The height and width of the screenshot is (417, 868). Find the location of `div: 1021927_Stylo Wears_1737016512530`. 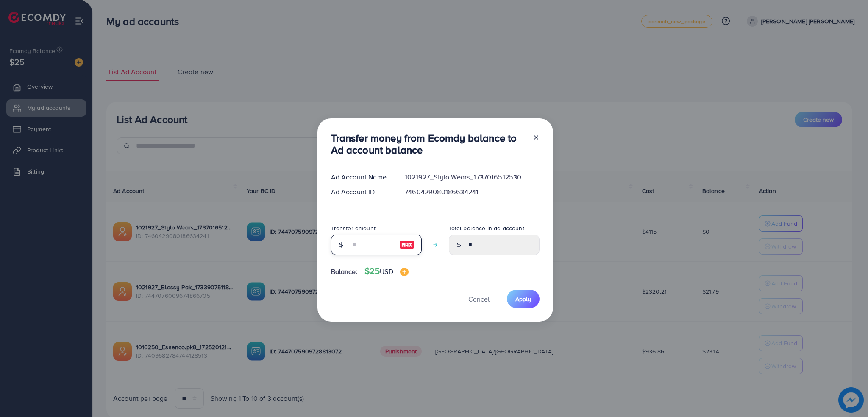

div: 1021927_Stylo Wears_1737016512530 is located at coordinates (472, 177).